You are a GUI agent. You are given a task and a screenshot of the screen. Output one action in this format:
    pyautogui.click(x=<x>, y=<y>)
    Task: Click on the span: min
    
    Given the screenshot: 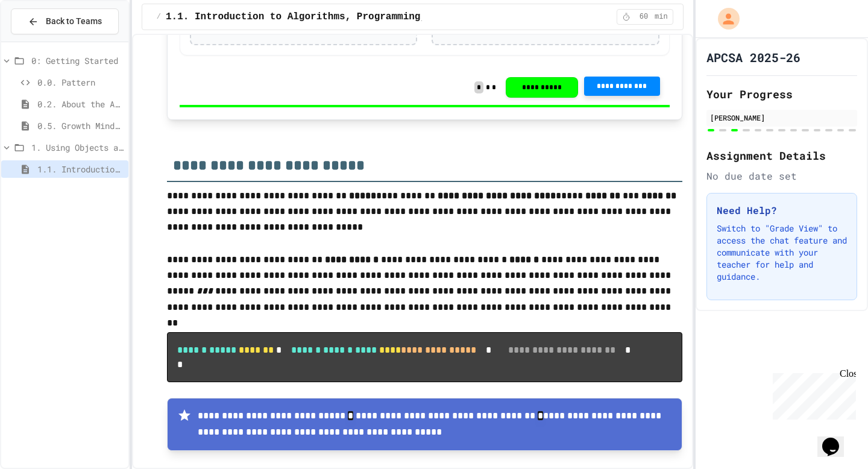 What is the action you would take?
    pyautogui.click(x=661, y=17)
    